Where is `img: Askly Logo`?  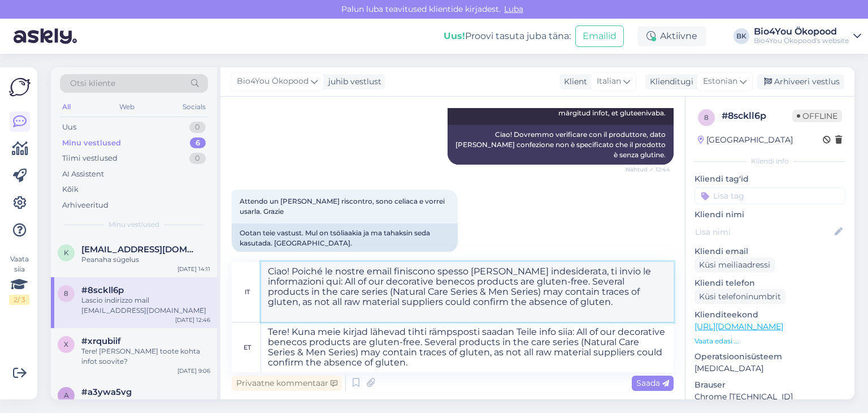 img: Askly Logo is located at coordinates (20, 87).